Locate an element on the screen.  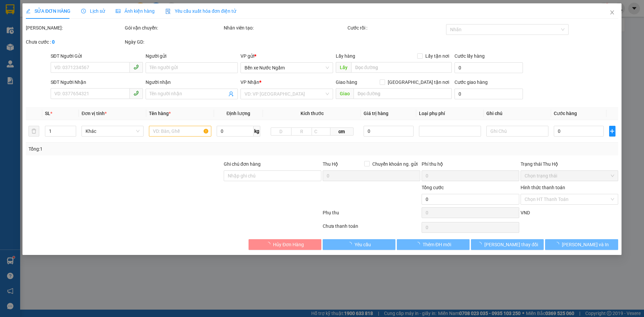
span: Lấy tận nơi is located at coordinates (437, 56).